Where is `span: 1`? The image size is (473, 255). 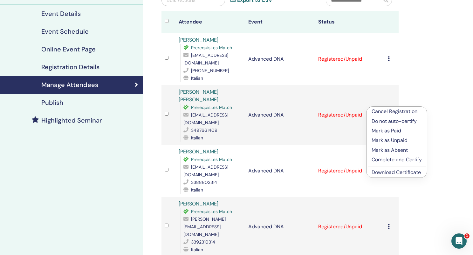
span: 1 is located at coordinates (467, 236).